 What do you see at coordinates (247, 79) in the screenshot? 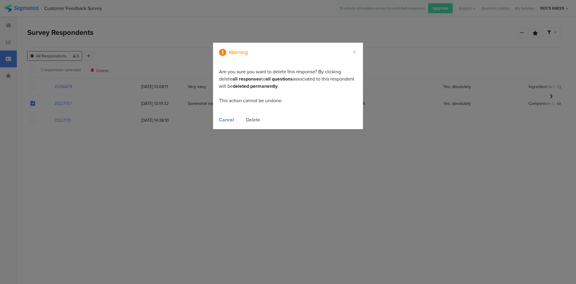
I see `b: all responses` at bounding box center [247, 79].